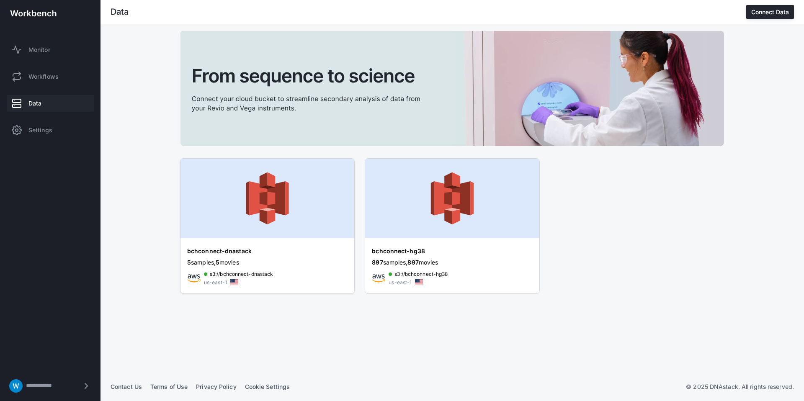  I want to click on span: Workflows, so click(44, 77).